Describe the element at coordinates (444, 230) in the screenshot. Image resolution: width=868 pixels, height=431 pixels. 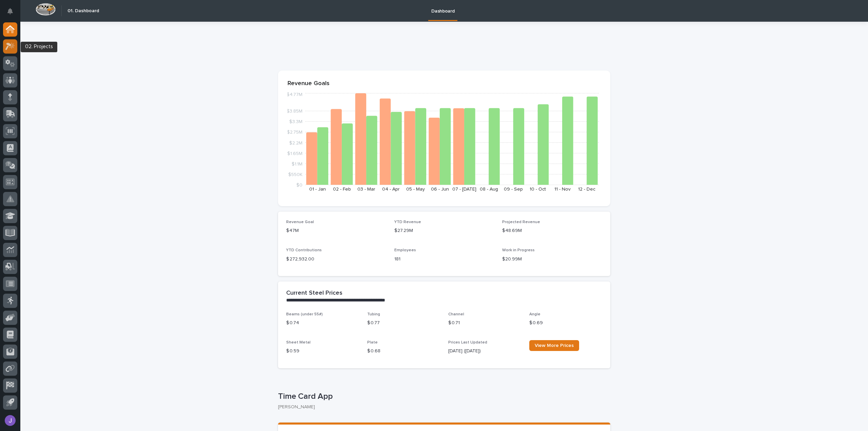
I see `p: $27.29M` at that location.